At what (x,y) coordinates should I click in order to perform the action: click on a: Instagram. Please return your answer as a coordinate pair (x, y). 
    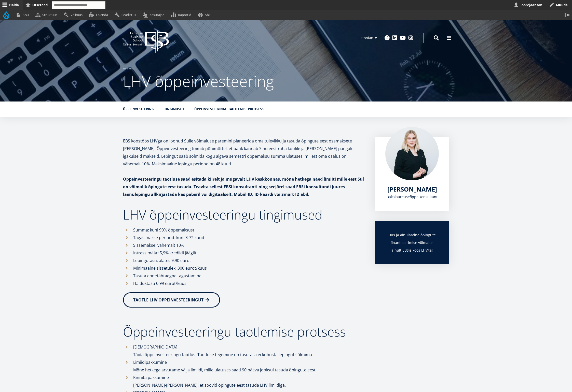
    Looking at the image, I should click on (411, 38).